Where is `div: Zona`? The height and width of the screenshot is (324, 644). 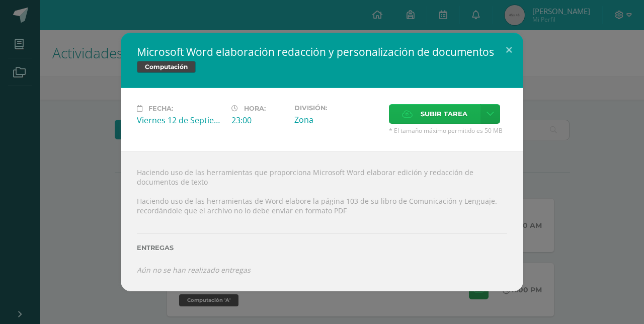 div: Zona is located at coordinates (337, 119).